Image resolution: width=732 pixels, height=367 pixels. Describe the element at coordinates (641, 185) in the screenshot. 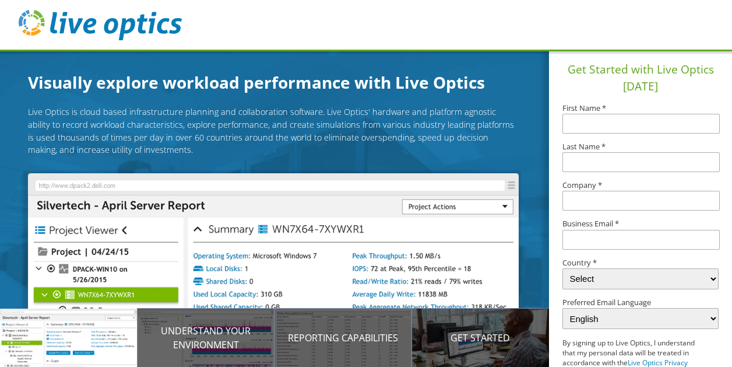

I see `label: Company *` at that location.